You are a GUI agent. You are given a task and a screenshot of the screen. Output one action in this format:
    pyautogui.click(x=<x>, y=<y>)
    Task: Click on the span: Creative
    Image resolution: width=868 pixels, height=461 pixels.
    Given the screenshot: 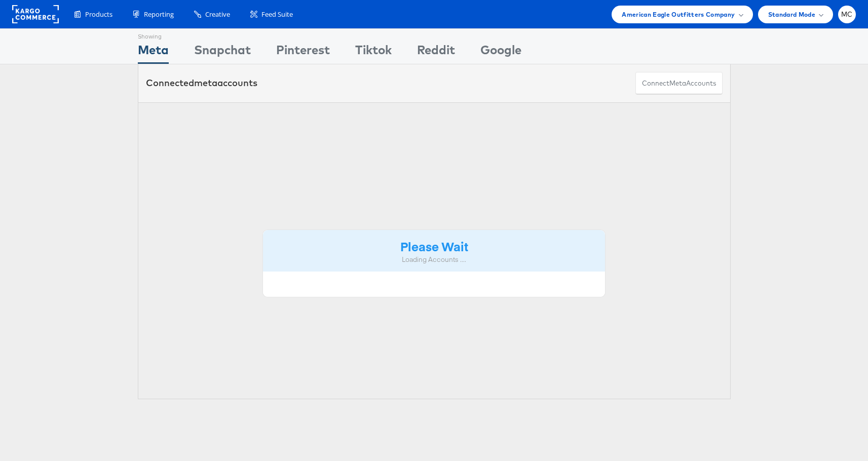 What is the action you would take?
    pyautogui.click(x=218, y=14)
    